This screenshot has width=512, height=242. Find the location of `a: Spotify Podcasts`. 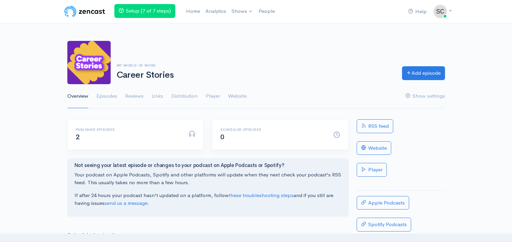

a: Spotify Podcasts is located at coordinates (384, 225).